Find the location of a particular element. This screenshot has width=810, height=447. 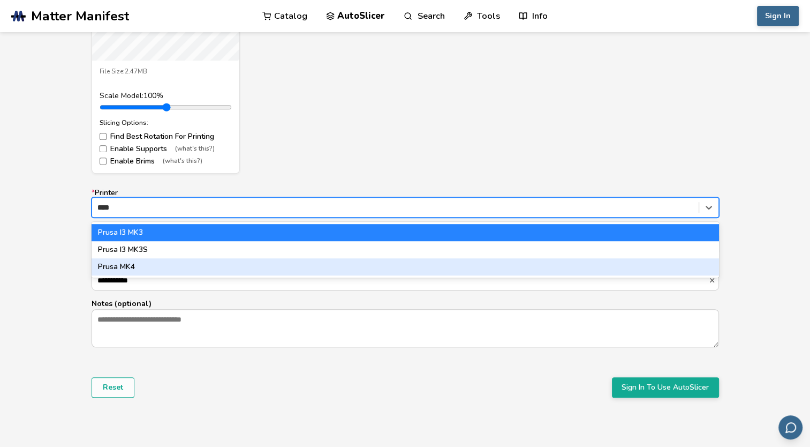

label: Enable Brims is located at coordinates (165, 161).